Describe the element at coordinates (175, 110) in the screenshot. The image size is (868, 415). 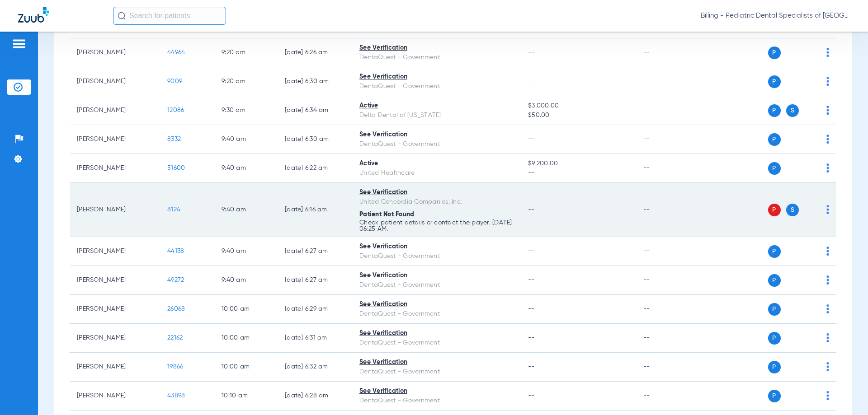
I see `span: 12086` at that location.